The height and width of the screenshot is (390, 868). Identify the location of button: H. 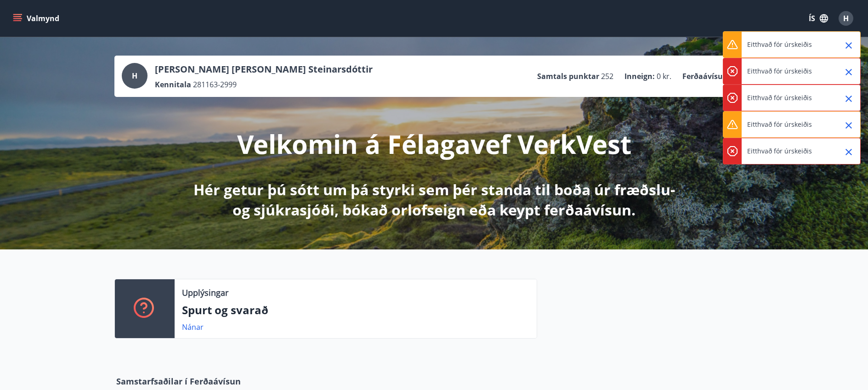
(846, 18).